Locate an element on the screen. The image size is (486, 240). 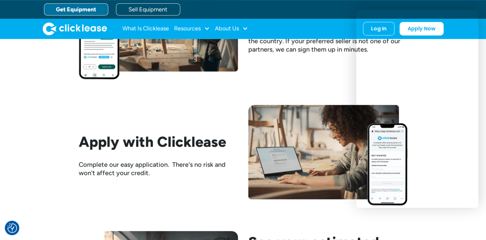
img: Clicklease logo is located at coordinates (75, 29).